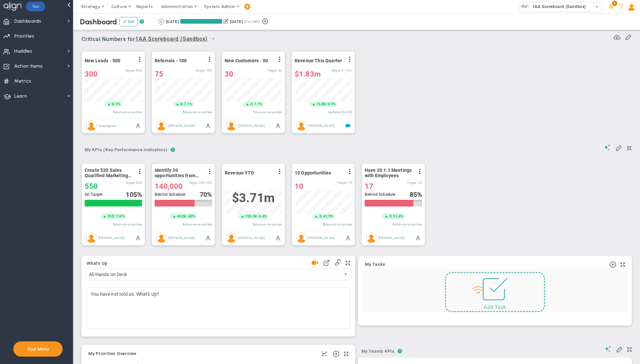  Describe the element at coordinates (139, 183) in the screenshot. I see `span: 520` at that location.